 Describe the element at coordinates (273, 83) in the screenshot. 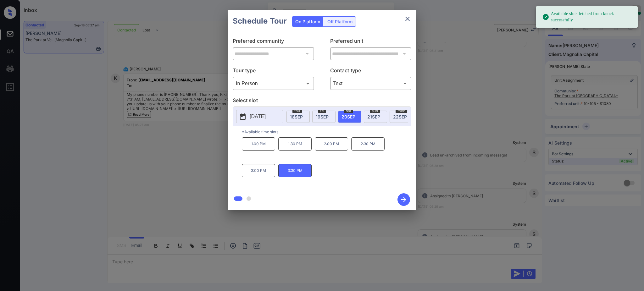

I see `div: In Person` at that location.